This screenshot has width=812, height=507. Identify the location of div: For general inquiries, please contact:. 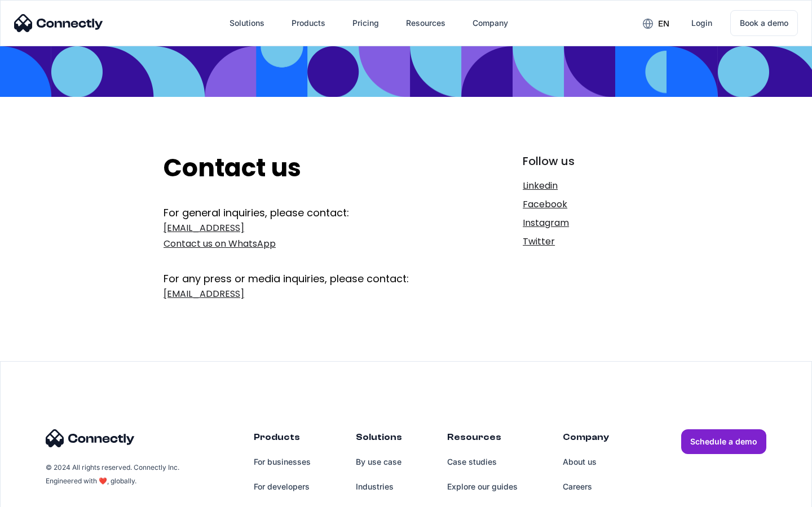
(306, 213).